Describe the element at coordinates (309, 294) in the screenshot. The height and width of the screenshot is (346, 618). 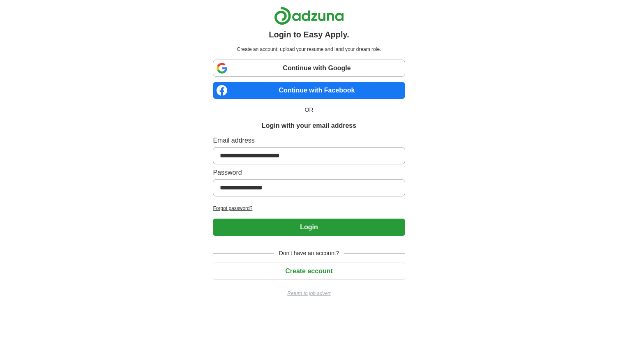
I see `a: Return to job advert` at that location.